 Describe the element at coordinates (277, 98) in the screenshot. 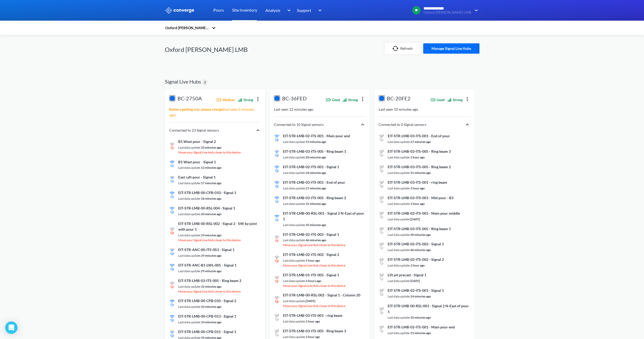

I see `img: live-hub.svg` at that location.